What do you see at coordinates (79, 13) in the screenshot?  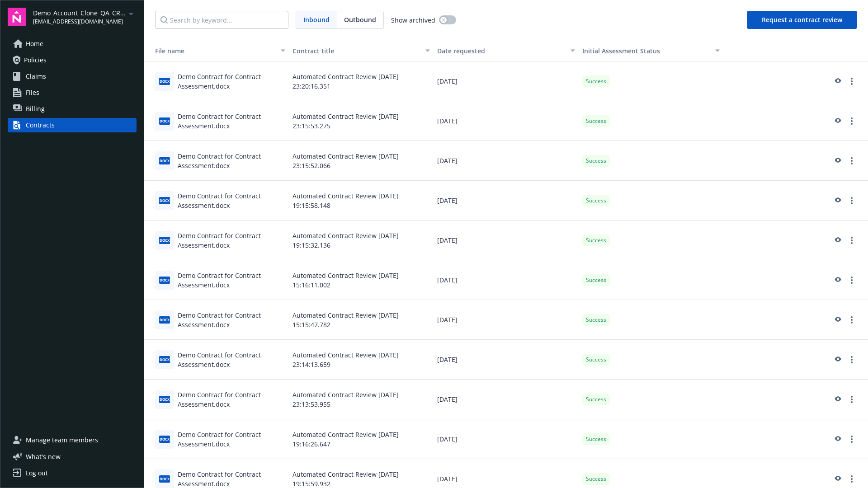 I see `span: Demo_Account_Clone_QA_CR_Tests_Demo` at bounding box center [79, 13].